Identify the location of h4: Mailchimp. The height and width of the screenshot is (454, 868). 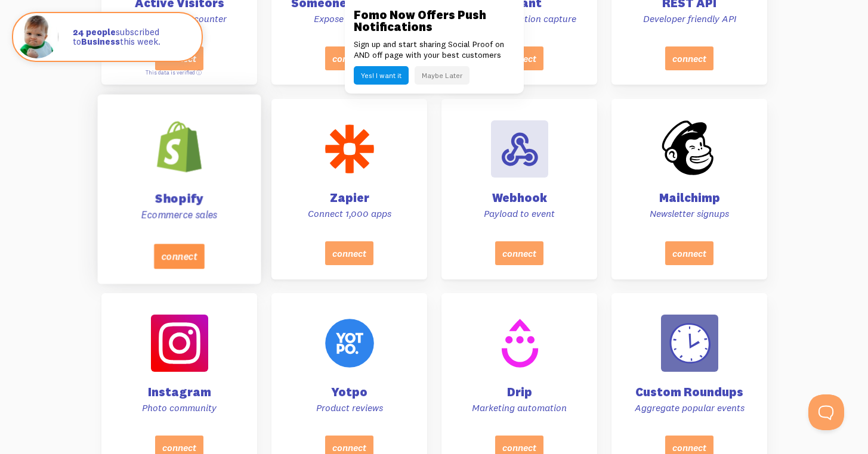
(689, 198).